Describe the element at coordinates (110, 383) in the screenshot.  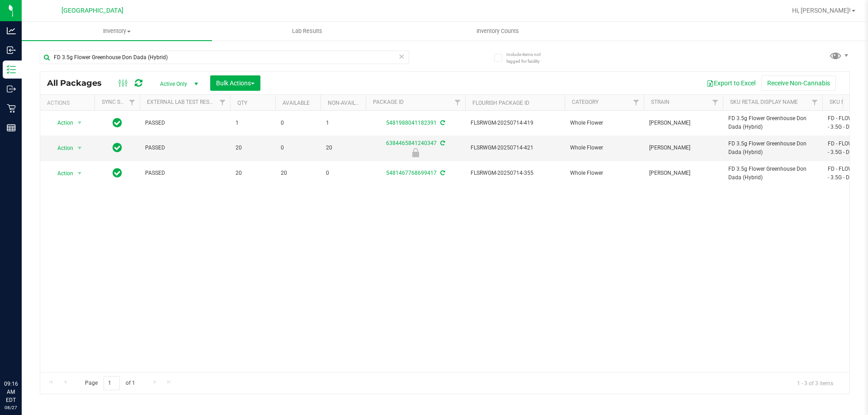
I see `span: Page of 1` at that location.